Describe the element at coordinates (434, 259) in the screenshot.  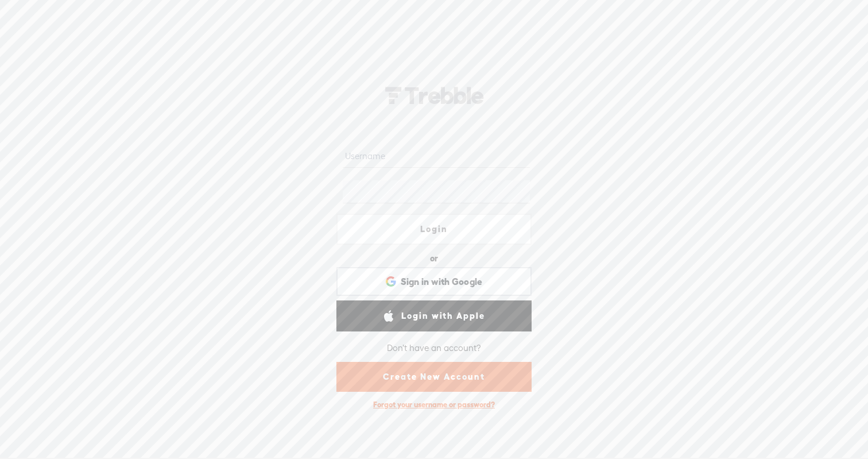
I see `div: or` at that location.